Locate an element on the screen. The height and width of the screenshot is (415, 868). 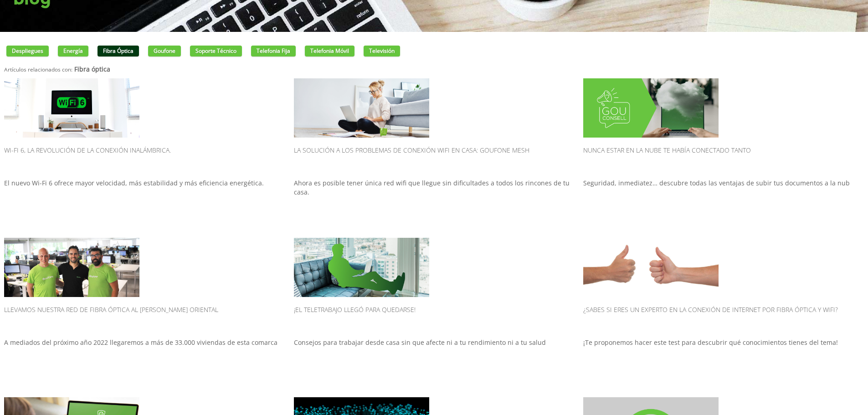
p: Consejos para trabajar desde casa sin que afecte ni a tu rendimiento ni a tu salud is located at coordinates (434, 361).